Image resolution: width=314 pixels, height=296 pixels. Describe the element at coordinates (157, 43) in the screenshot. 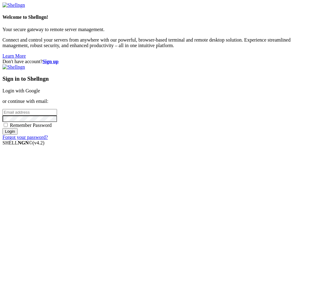

I see `p: Connect and control your servers from anywhere with our powerful, browser-based terminal and remo...` at that location.